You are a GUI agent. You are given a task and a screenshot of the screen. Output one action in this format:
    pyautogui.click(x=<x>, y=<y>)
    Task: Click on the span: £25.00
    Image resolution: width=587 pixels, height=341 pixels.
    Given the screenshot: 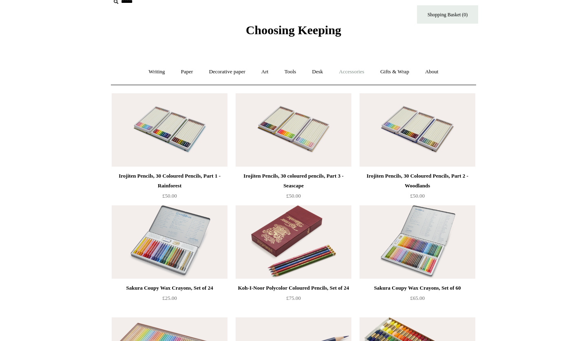 What is the action you would take?
    pyautogui.click(x=169, y=298)
    